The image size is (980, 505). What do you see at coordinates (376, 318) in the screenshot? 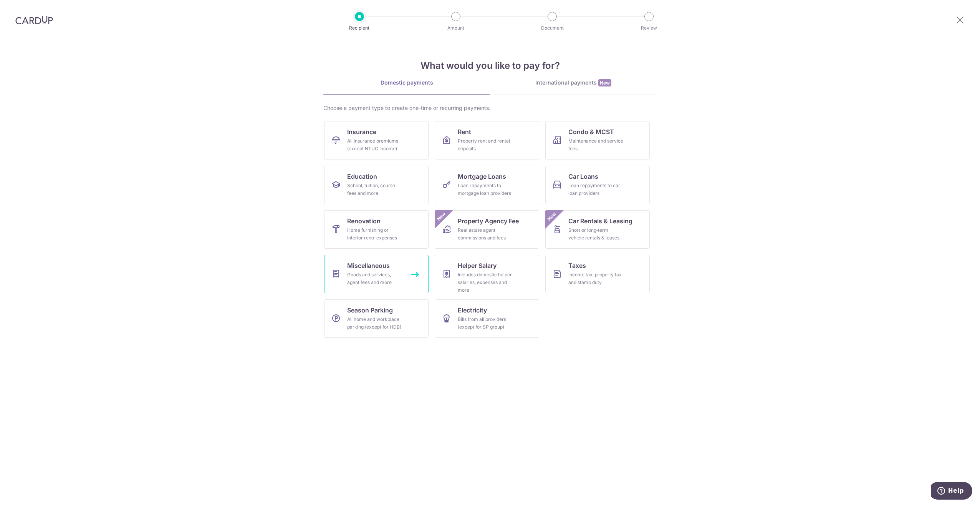
I see `a: Season ParkingAll home and workplace parking (except for HDB)` at bounding box center [376, 318].